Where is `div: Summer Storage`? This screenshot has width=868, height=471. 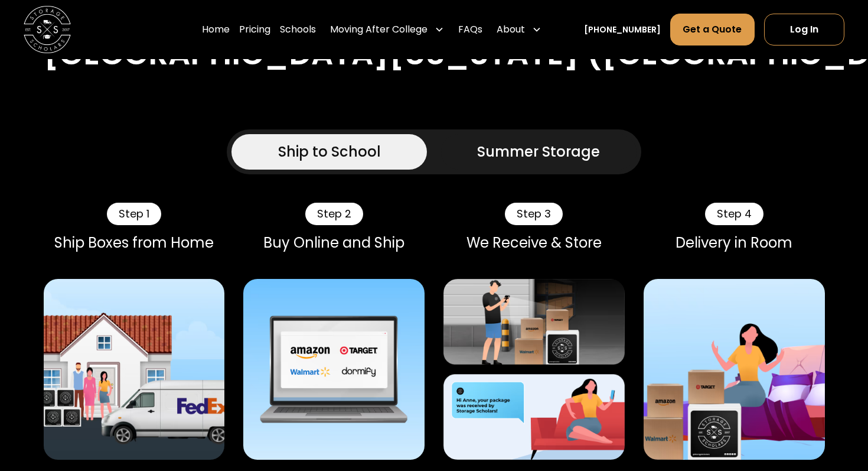
div: Summer Storage is located at coordinates (539, 152).